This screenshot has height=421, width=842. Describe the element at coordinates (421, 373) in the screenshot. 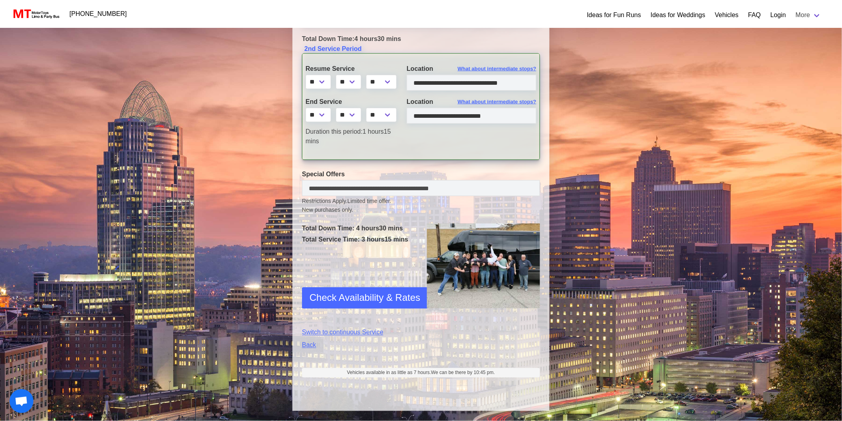

I see `span: Vehicles available in as little as 7 hours.` at that location.